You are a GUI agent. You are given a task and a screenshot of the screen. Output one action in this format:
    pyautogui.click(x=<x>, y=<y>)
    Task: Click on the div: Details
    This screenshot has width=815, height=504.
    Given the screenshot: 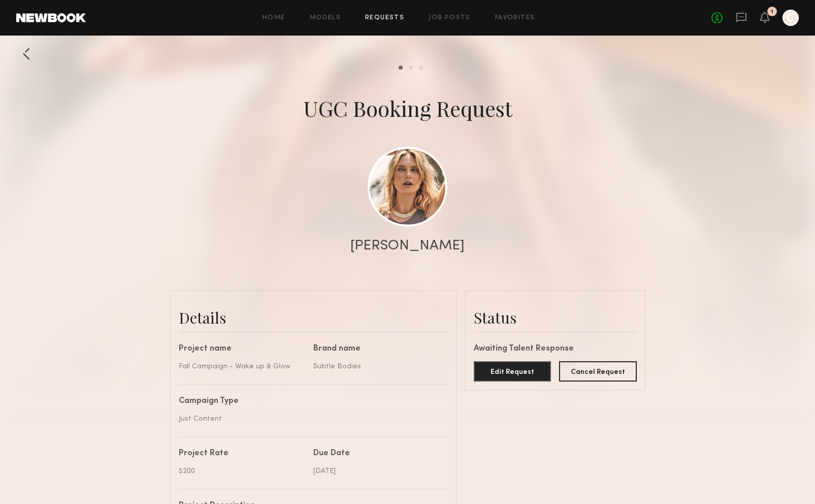 What is the action you would take?
    pyautogui.click(x=313, y=318)
    